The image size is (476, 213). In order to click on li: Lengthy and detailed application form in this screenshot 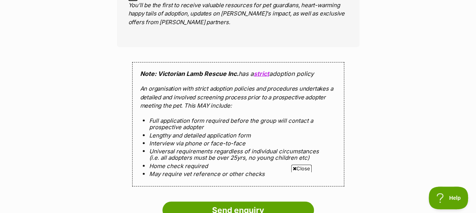, I will do `click(238, 135)`.